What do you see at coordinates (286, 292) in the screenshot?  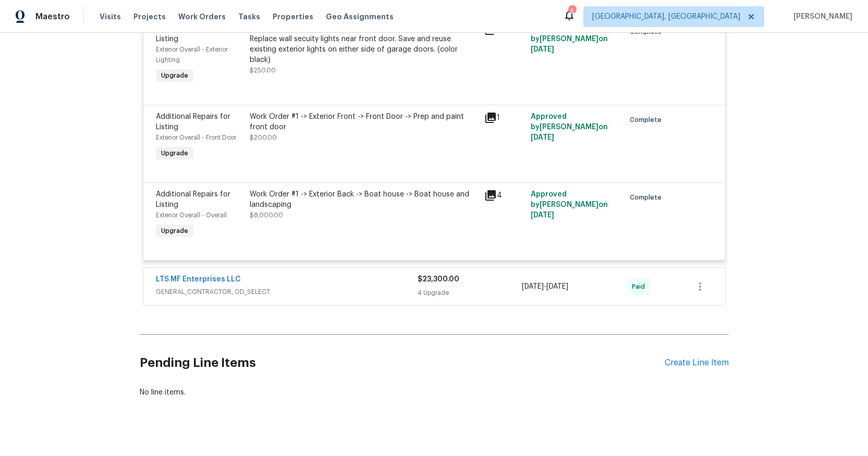 I see `span: GENERAL_CONTRACTOR, OD_SELECT` at bounding box center [286, 292].